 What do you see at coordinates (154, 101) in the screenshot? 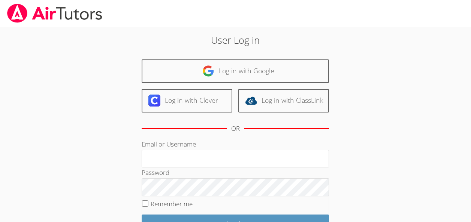
I see `img: clever-logo-6eab21bc6e7a338710f1a6ff85c0baf02591cd810cc4098c63d3a4b26e2feb20.svg` at bounding box center [154, 101].